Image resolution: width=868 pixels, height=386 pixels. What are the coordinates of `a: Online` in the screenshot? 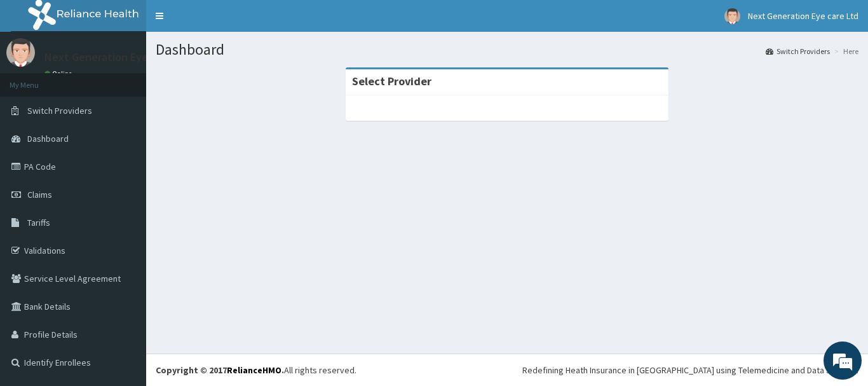 It's located at (60, 74).